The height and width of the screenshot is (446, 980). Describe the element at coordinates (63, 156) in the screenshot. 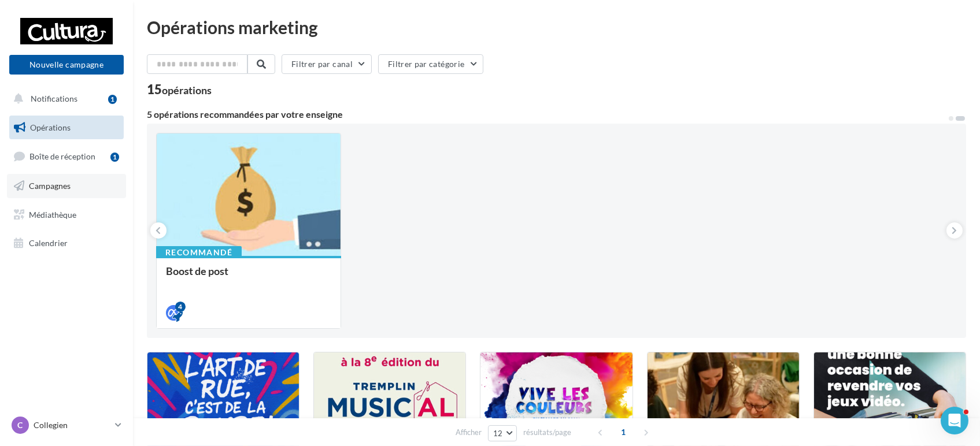

I see `span: Boîte de réception` at that location.